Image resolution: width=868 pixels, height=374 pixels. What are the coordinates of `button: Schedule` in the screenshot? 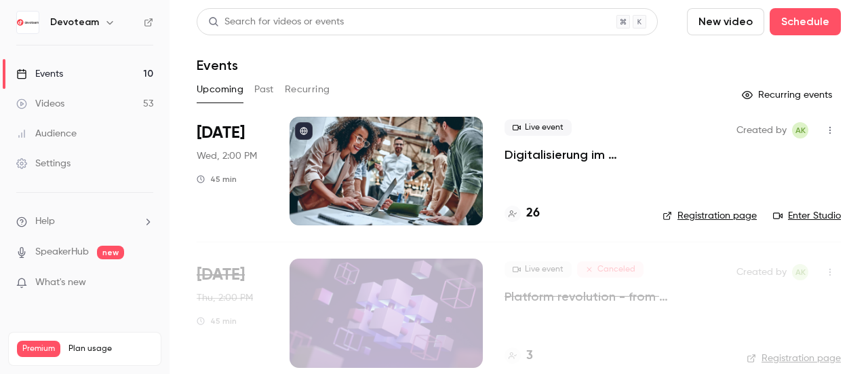 It's located at (805, 21).